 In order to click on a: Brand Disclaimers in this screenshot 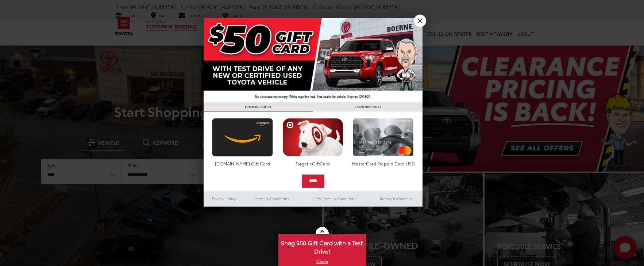, I will do `click(396, 199)`.